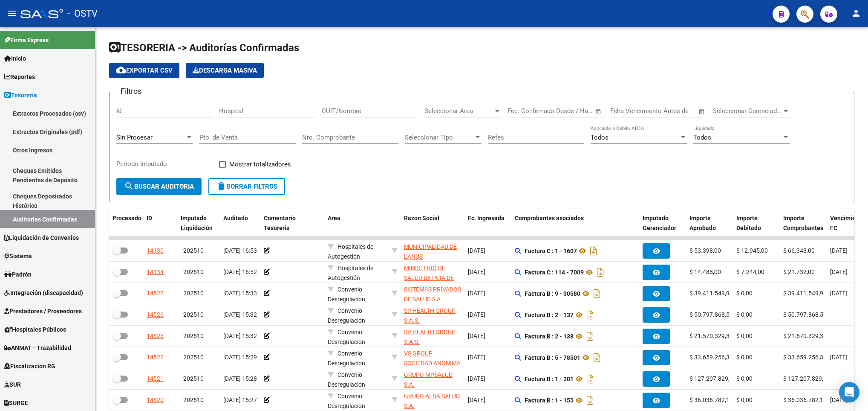 The width and height of the screenshot is (868, 411). I want to click on div: - 33717297879, so click(433, 379).